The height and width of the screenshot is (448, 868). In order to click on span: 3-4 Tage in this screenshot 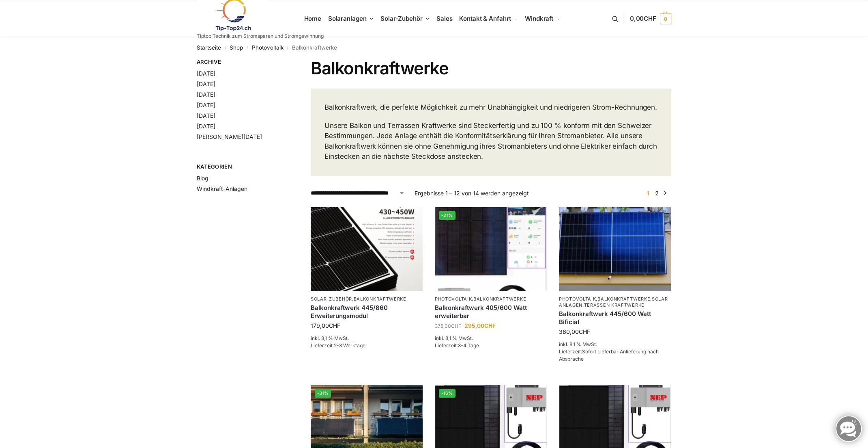, I will do `click(469, 345)`.